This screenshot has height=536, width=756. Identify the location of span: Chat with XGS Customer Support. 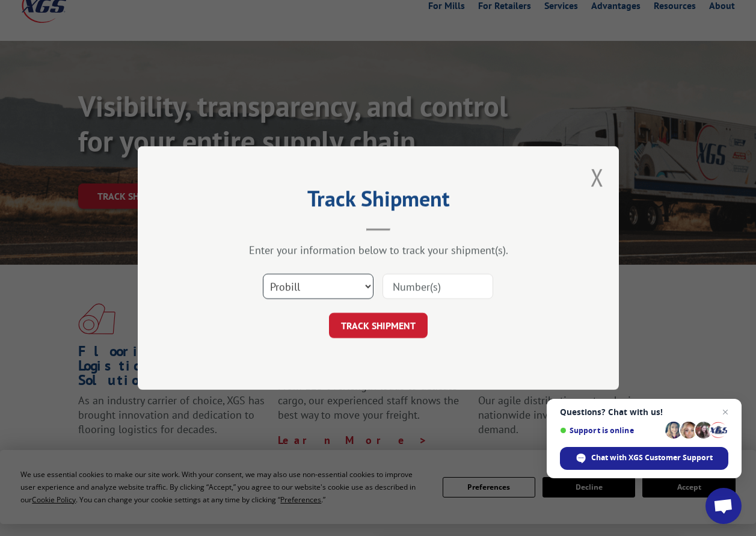
(652, 458).